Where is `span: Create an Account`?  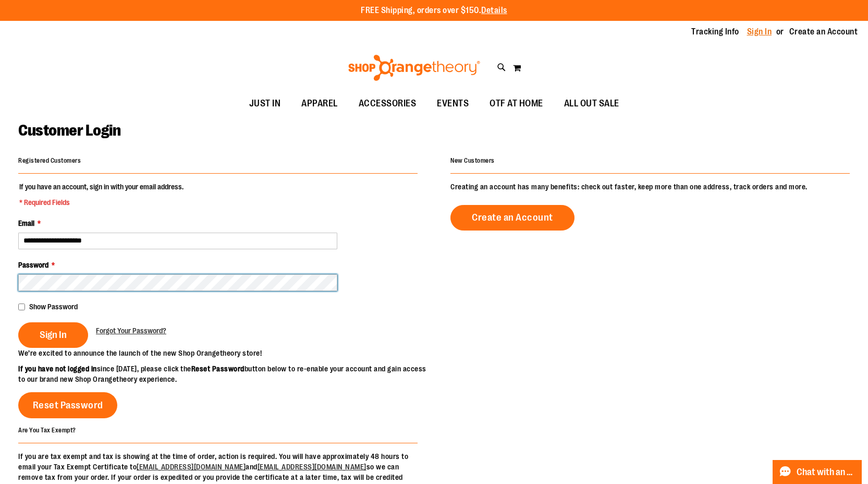
span: Create an Account is located at coordinates (512, 217).